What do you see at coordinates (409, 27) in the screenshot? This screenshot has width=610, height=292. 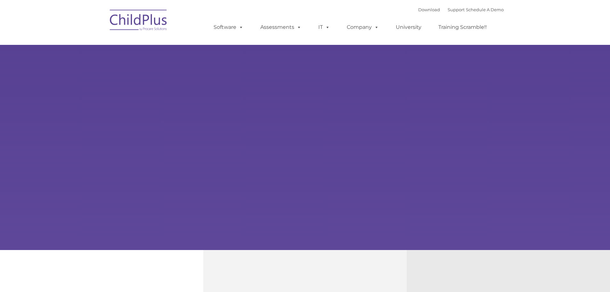 I see `a: University` at bounding box center [409, 27].